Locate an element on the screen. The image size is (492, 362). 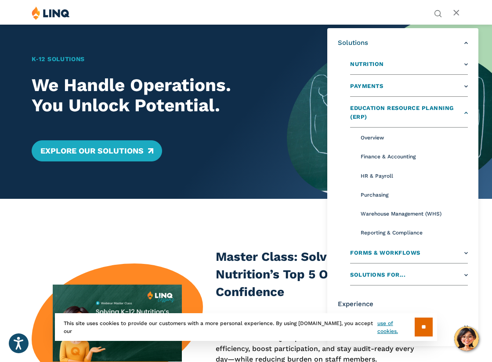
nav: Utility Navigation is located at coordinates (438, 11).